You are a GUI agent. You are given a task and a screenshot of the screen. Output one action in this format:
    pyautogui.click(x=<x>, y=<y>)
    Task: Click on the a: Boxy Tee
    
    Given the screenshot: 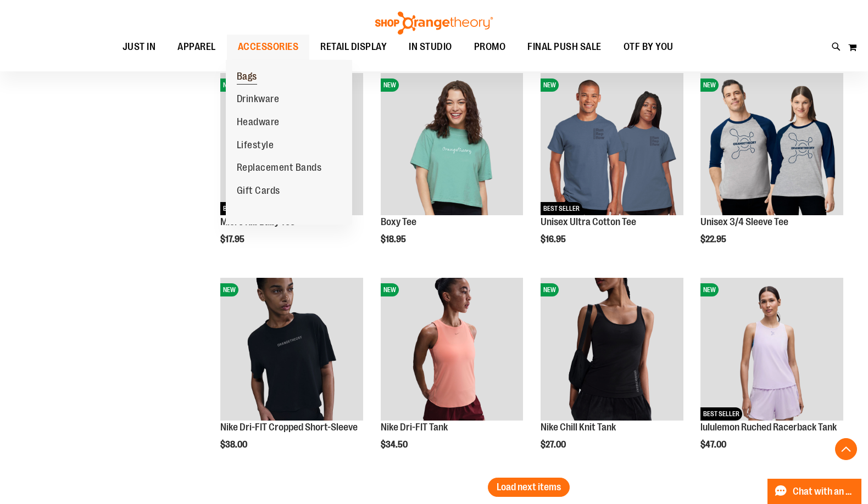 What is the action you would take?
    pyautogui.click(x=399, y=222)
    